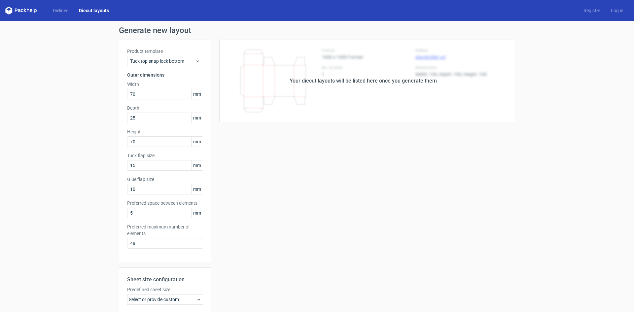 This screenshot has height=312, width=634. What do you see at coordinates (165, 290) in the screenshot?
I see `label: Predefined sheet size` at bounding box center [165, 290].